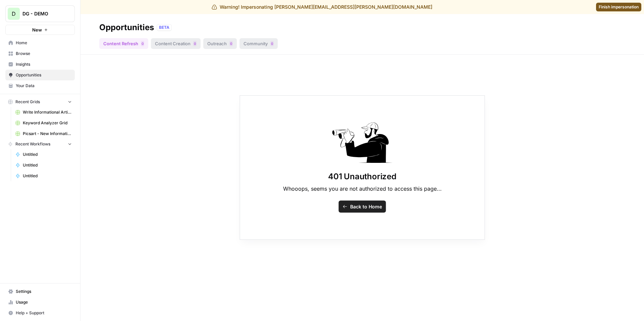 The width and height of the screenshot is (644, 321). I want to click on div: Outreach, so click(220, 43).